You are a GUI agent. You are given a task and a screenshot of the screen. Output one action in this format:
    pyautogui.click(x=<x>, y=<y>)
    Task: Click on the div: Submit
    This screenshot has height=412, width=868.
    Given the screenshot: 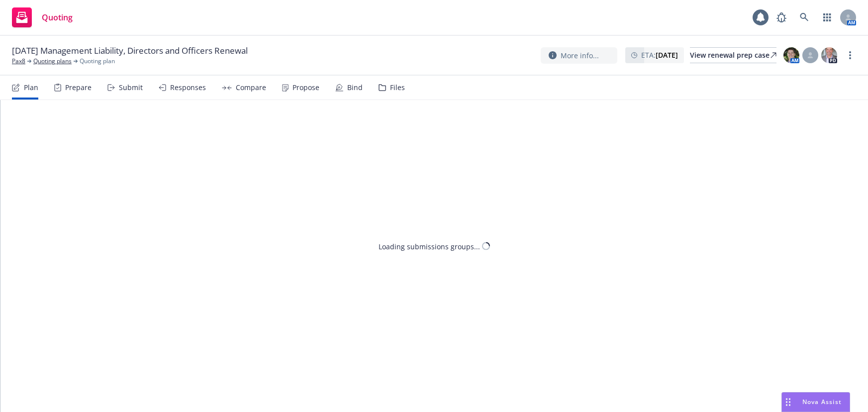 What is the action you would take?
    pyautogui.click(x=131, y=88)
    